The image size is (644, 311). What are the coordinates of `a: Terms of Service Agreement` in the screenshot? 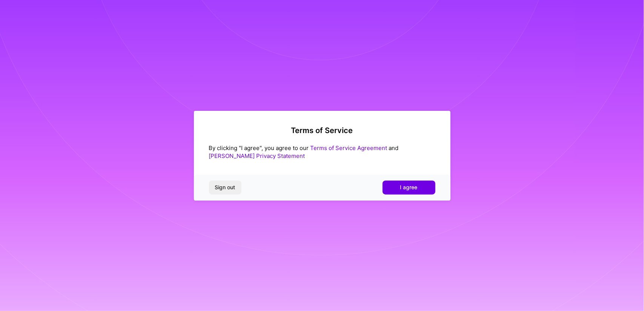 It's located at (349, 148).